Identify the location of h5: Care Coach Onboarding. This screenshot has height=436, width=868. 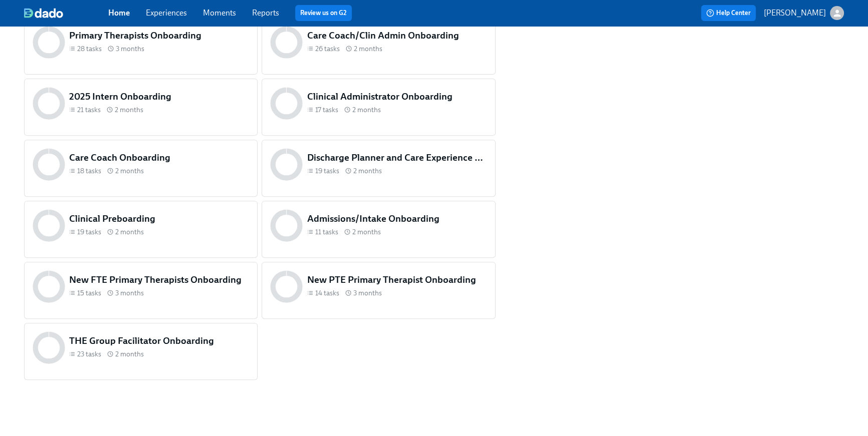
(159, 157).